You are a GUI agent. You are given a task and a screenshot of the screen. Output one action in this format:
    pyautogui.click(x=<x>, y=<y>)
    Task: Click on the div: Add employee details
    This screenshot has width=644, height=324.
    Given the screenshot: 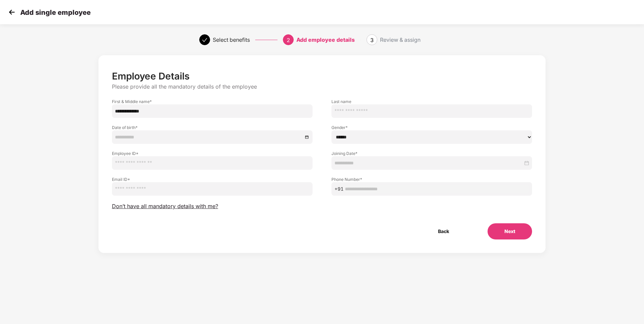 What is the action you would take?
    pyautogui.click(x=326, y=40)
    